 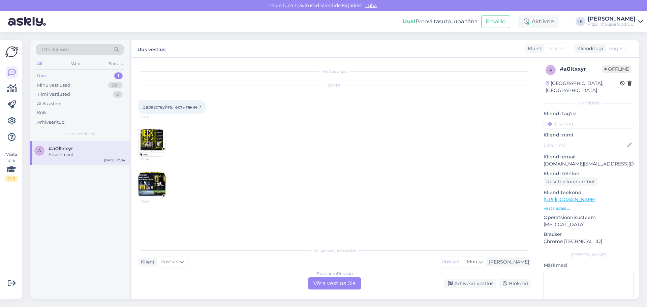 I want to click on div: 0, so click(x=118, y=94).